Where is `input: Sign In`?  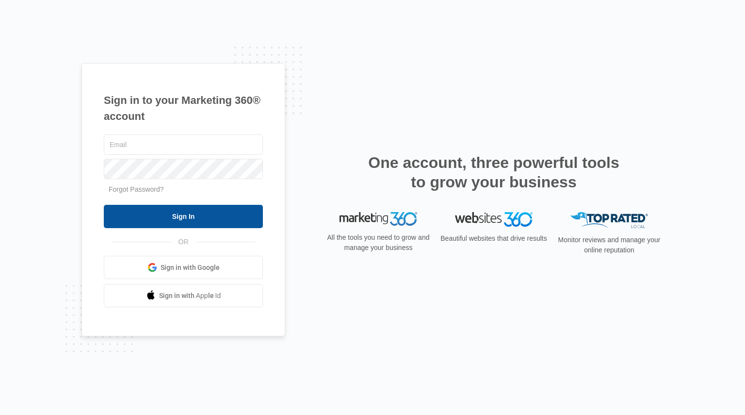 input: Sign In is located at coordinates (183, 216).